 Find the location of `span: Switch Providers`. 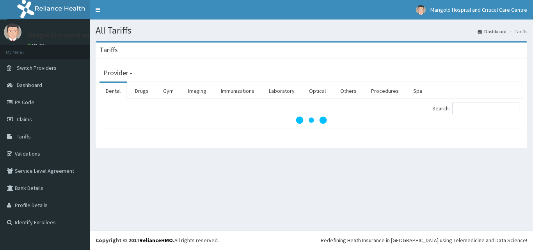

span: Switch Providers is located at coordinates (37, 68).